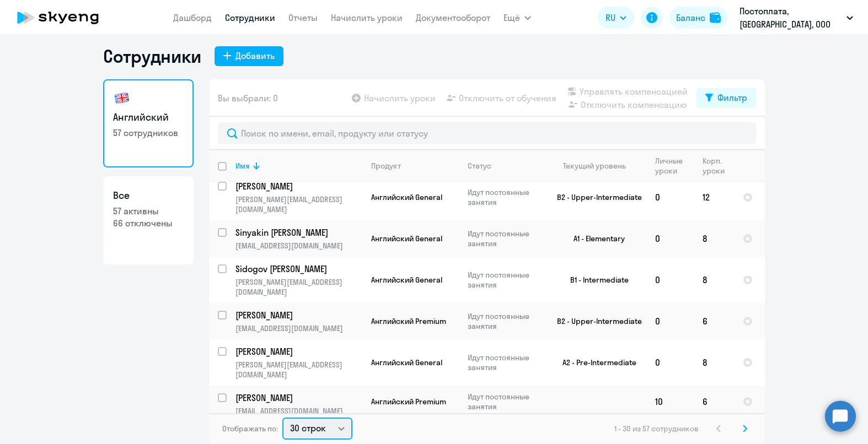 Image resolution: width=868 pixels, height=444 pixels. I want to click on div: Баланс, so click(690, 17).